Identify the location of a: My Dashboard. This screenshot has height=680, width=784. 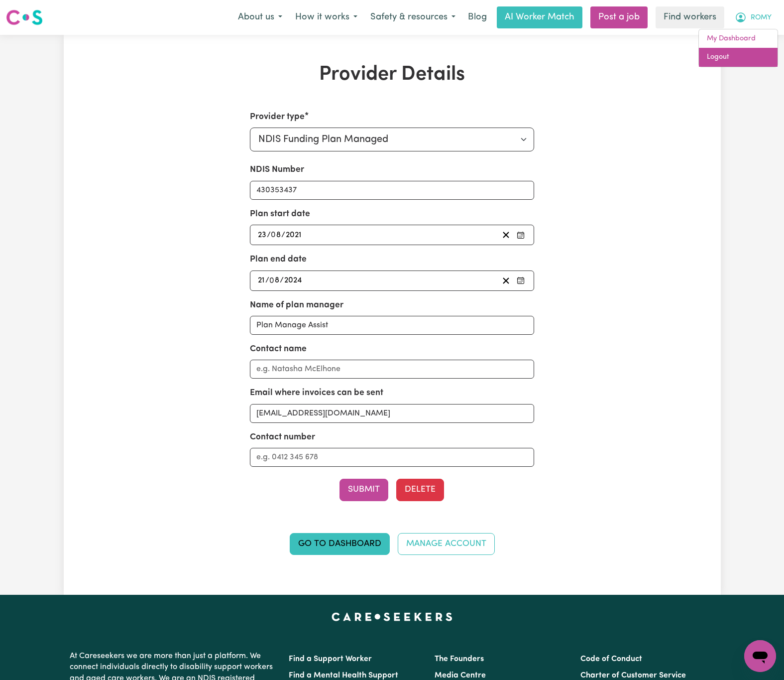
(738, 39).